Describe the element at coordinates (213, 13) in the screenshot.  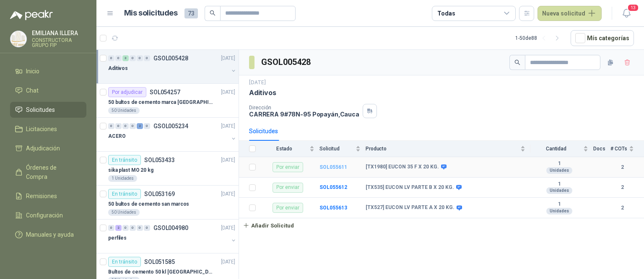
I see `span: search` at that location.